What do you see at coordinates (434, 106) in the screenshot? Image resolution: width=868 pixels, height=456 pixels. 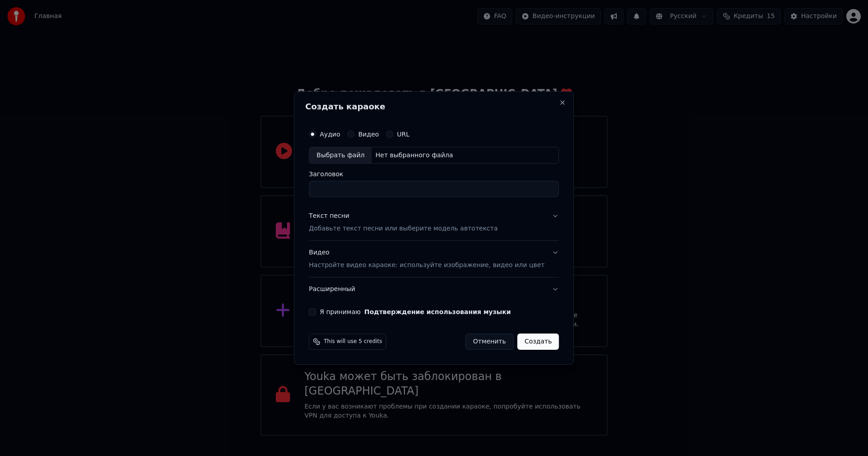 I see `h2: Создать караоке` at bounding box center [434, 106].